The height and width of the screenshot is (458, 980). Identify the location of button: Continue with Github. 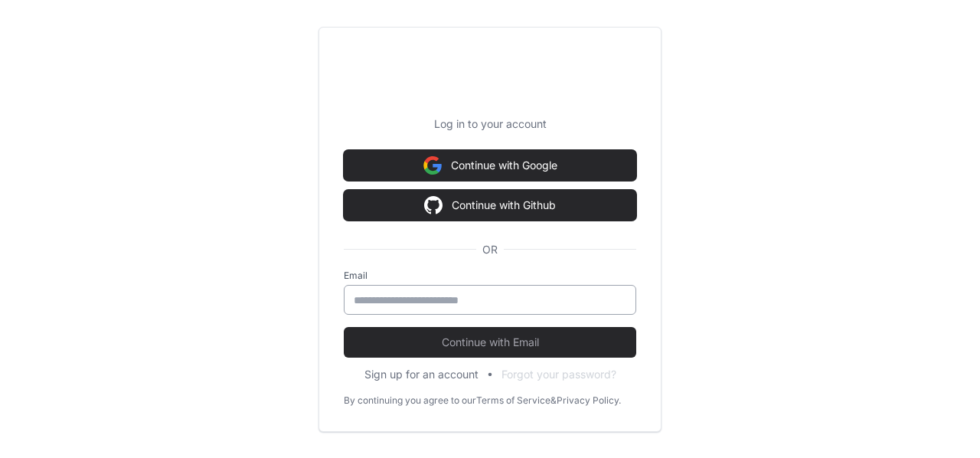
(490, 205).